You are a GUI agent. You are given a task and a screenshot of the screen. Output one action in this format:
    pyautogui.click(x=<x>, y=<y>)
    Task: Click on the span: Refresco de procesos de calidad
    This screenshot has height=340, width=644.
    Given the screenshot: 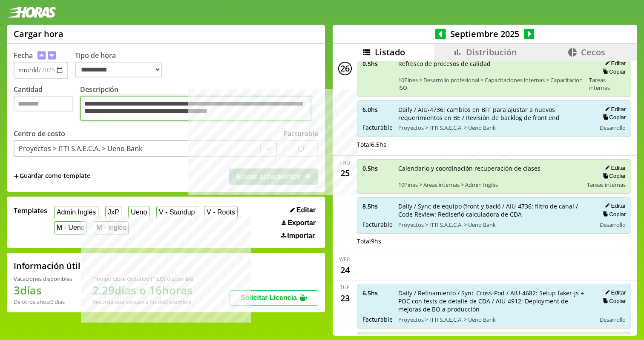 What is the action you would take?
    pyautogui.click(x=491, y=64)
    